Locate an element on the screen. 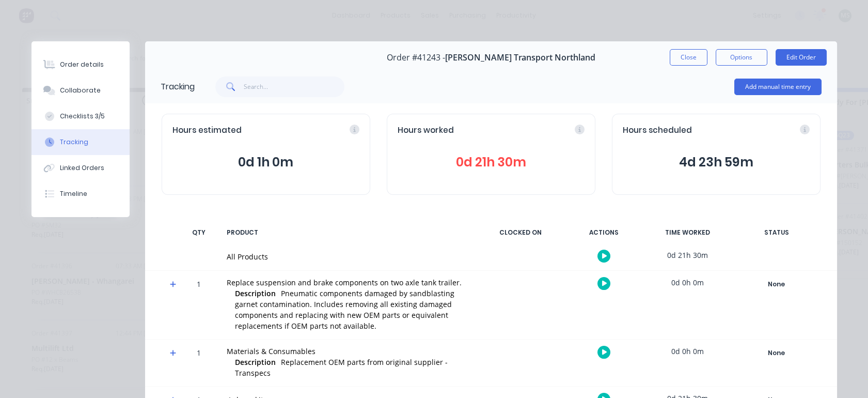 Image resolution: width=868 pixels, height=398 pixels. button: Options is located at coordinates (741, 57).